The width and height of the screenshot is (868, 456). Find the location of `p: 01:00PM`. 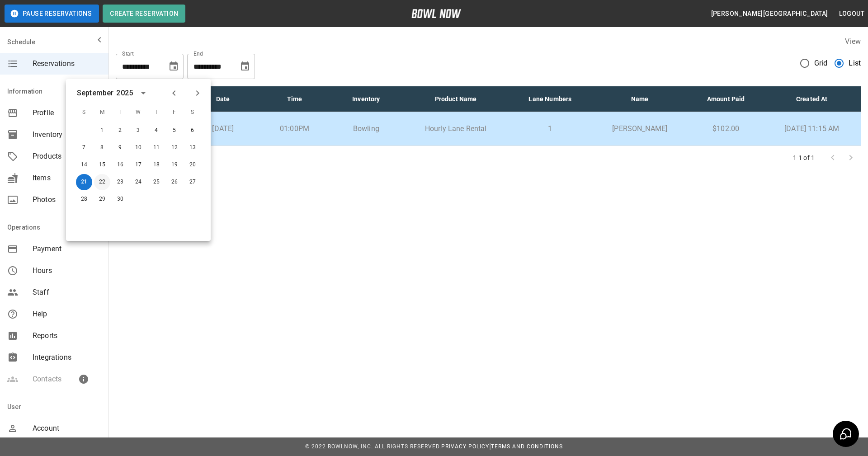

p: 01:00PM is located at coordinates (294, 129).